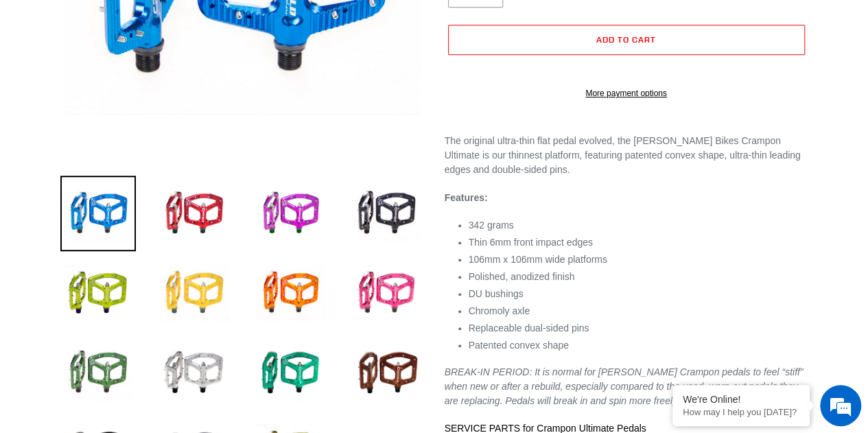 This screenshot has width=868, height=433. I want to click on strong: Features:, so click(466, 198).